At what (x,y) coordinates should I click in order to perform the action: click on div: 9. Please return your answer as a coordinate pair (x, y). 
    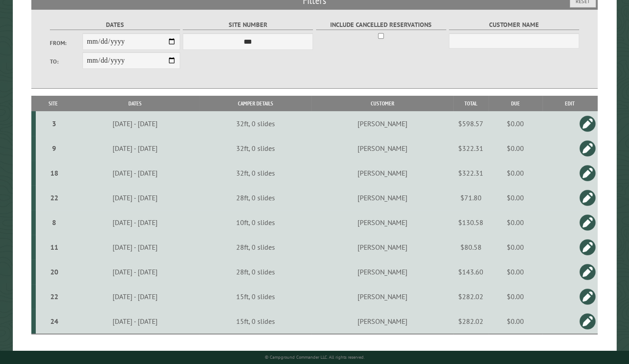
    Looking at the image, I should click on (54, 148).